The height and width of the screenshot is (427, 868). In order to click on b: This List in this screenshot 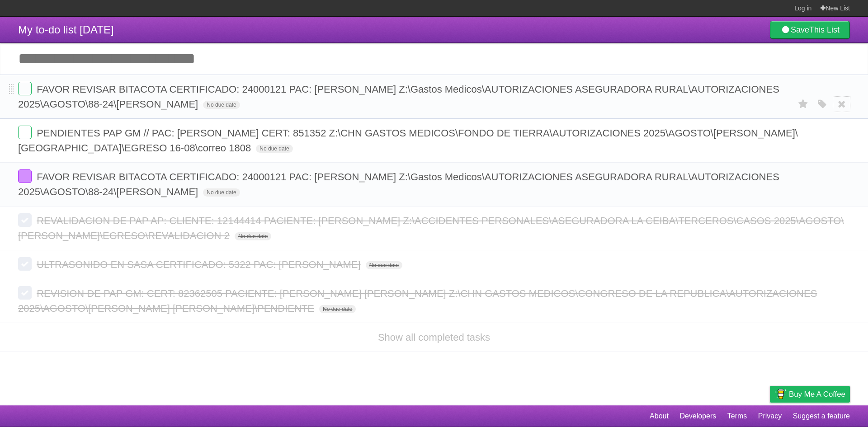, I will do `click(824, 29)`.